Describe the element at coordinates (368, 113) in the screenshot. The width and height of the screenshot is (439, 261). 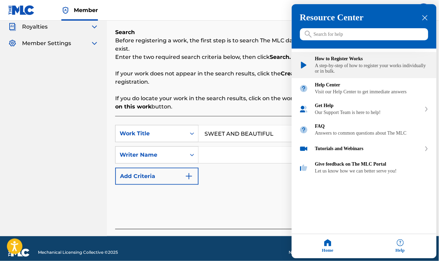
I see `div: Our Support Team is here to help!` at that location.